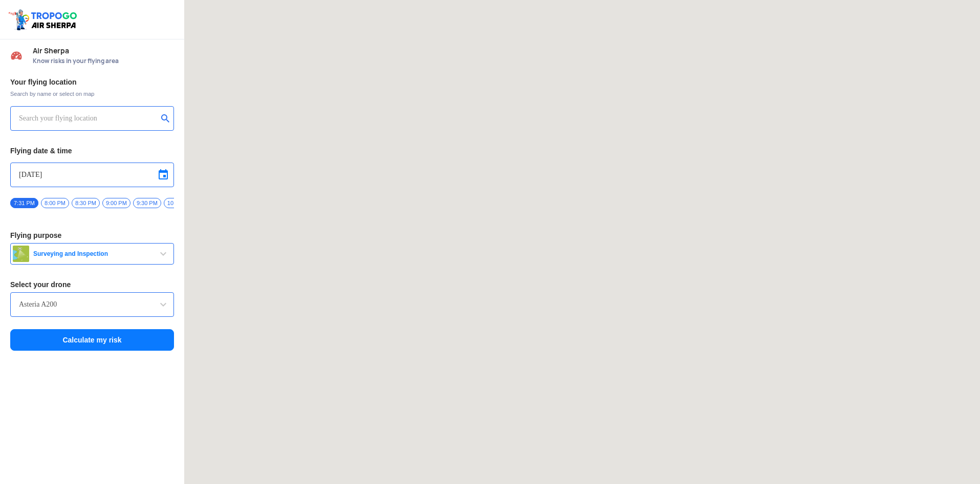 The image size is (980, 484). Describe the element at coordinates (116, 203) in the screenshot. I see `span: 9:00 PM` at that location.